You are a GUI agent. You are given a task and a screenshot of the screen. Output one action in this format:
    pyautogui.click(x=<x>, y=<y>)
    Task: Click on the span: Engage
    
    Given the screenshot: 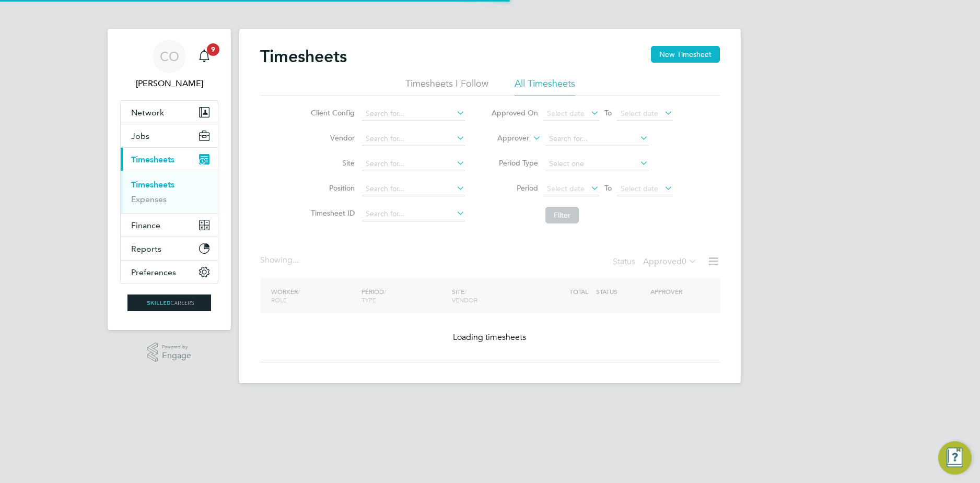 What is the action you would take?
    pyautogui.click(x=177, y=356)
    